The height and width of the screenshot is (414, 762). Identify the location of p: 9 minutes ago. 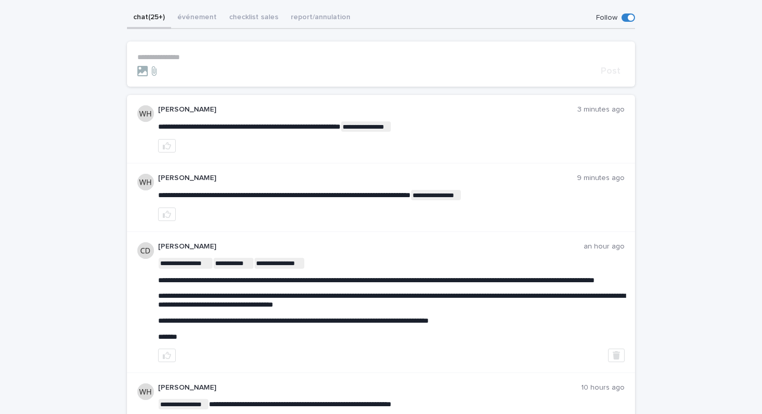
(601, 178).